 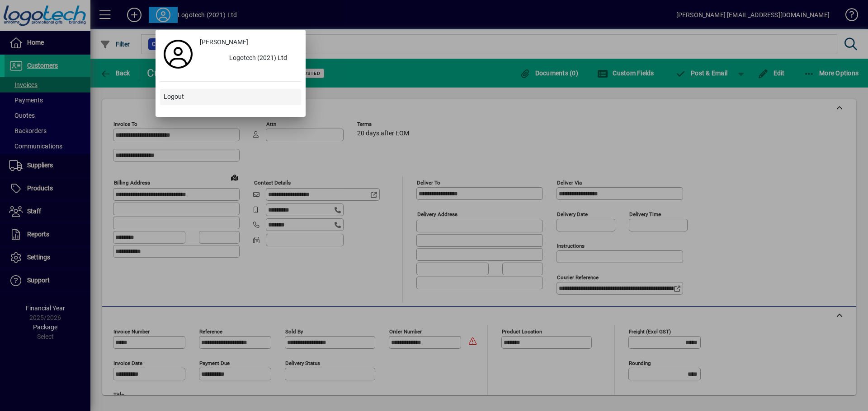 I want to click on button: Logout, so click(x=230, y=97).